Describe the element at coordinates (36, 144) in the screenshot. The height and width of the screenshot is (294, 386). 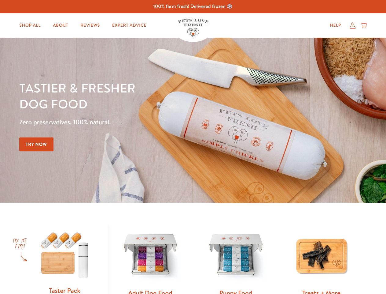
I see `a: Try Now` at that location.